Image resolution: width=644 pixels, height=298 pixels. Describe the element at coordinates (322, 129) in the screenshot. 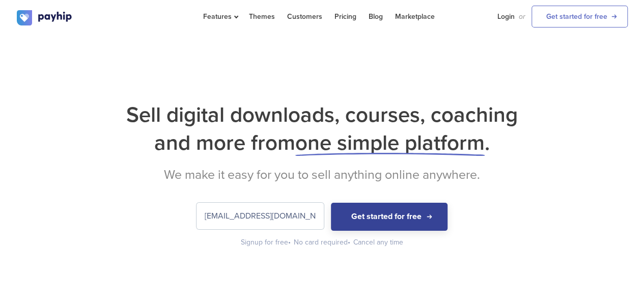

I see `h1: Sell digital downloads, courses, coaching and more from` at that location.